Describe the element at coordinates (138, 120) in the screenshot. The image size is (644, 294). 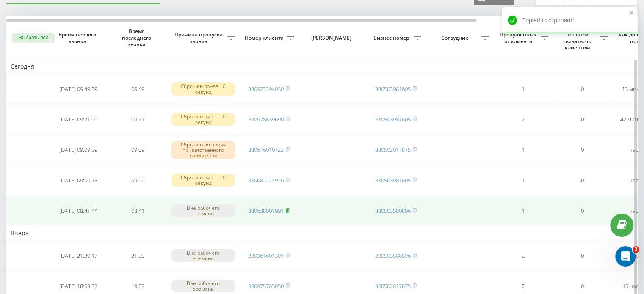
I see `td: 09:21` at that location.